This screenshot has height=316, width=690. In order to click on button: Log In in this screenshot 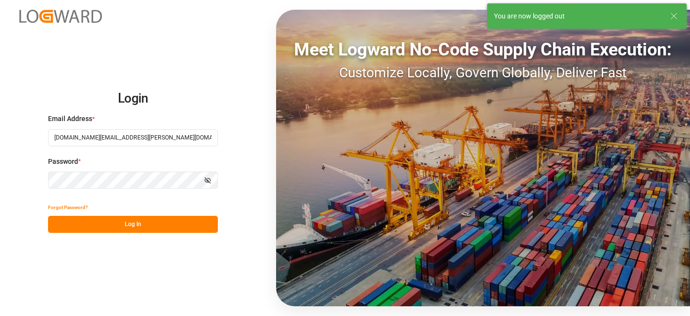, I will do `click(133, 224)`.